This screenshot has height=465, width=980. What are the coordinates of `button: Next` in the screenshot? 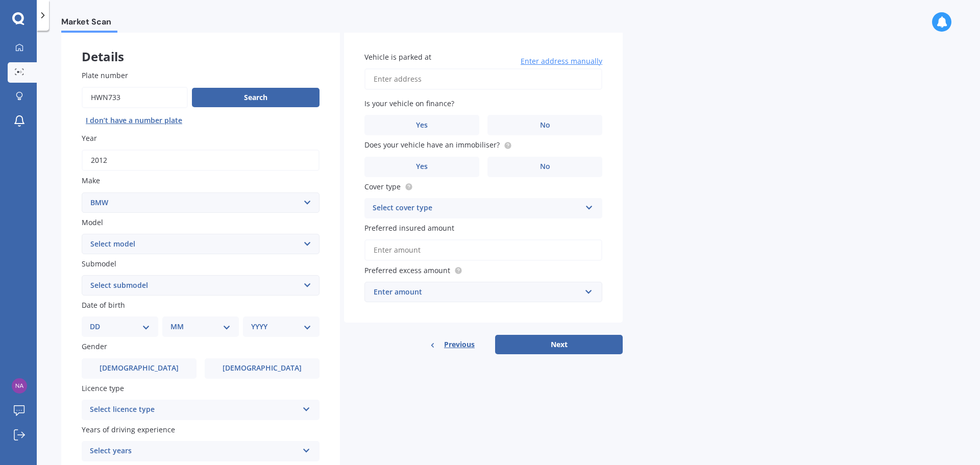 It's located at (559, 345).